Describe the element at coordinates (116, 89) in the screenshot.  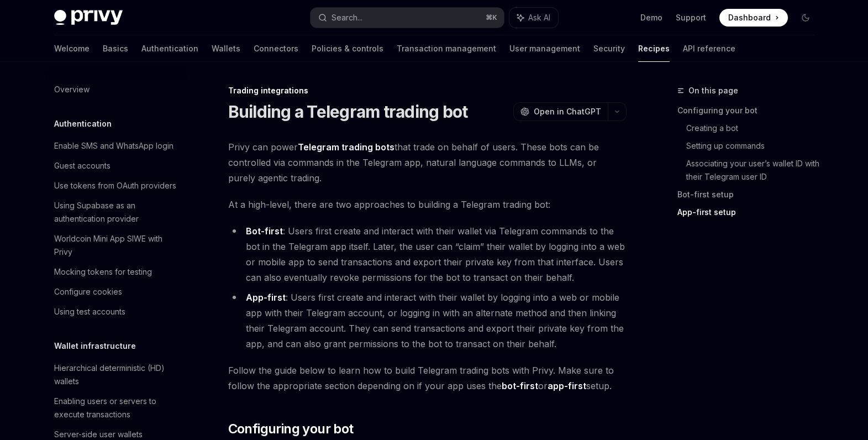
I see `a: Overview` at that location.